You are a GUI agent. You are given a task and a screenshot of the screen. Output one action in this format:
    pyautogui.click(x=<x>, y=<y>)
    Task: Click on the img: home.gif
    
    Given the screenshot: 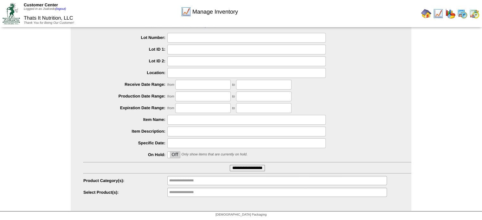 What is the action you would take?
    pyautogui.click(x=426, y=14)
    